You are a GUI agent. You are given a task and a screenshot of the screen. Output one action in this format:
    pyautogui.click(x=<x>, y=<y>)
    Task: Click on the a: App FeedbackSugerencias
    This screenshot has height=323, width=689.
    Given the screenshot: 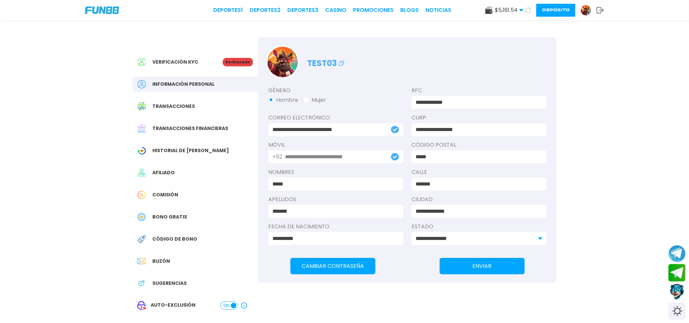 What is the action you would take?
    pyautogui.click(x=195, y=283)
    